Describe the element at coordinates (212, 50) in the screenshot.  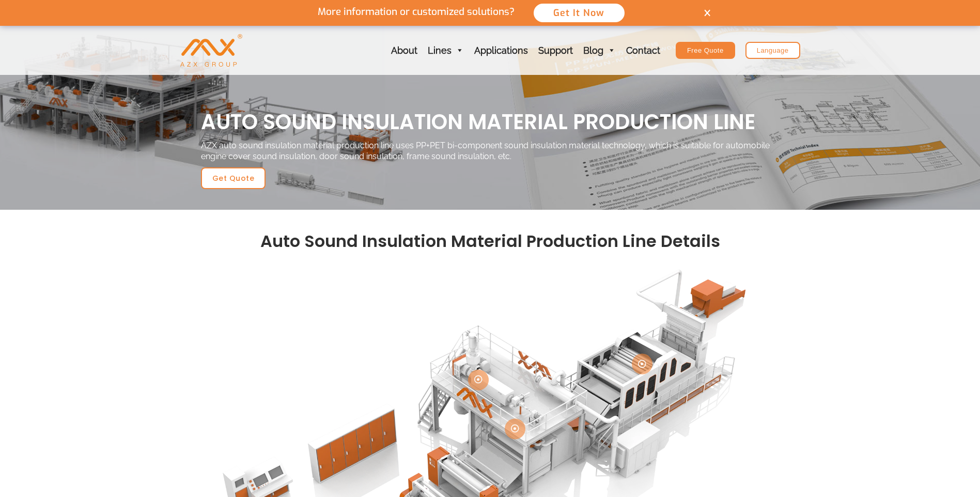
I see `a: AZX Nonwoven Machine` at that location.